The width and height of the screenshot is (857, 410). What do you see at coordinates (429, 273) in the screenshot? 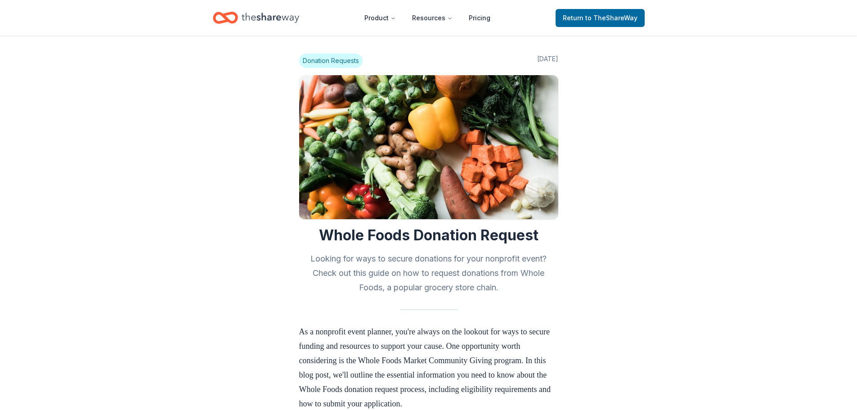
I see `h2: Looking for ways to secure donations for your nonprofit event? Check out this guide on how to req...` at bounding box center [429, 273].